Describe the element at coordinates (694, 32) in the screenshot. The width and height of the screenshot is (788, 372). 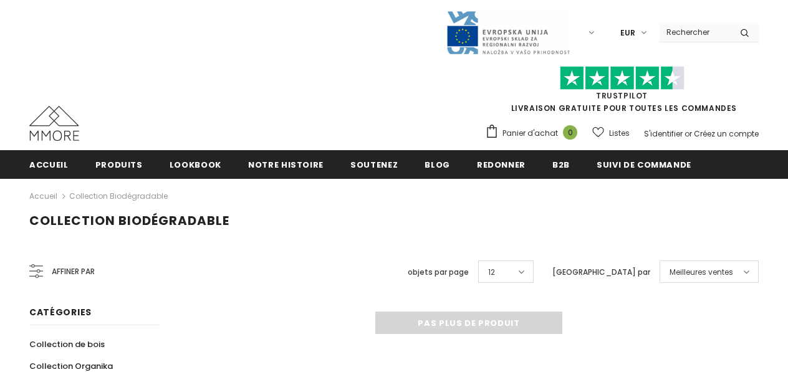
I see `input: Search Site` at that location.